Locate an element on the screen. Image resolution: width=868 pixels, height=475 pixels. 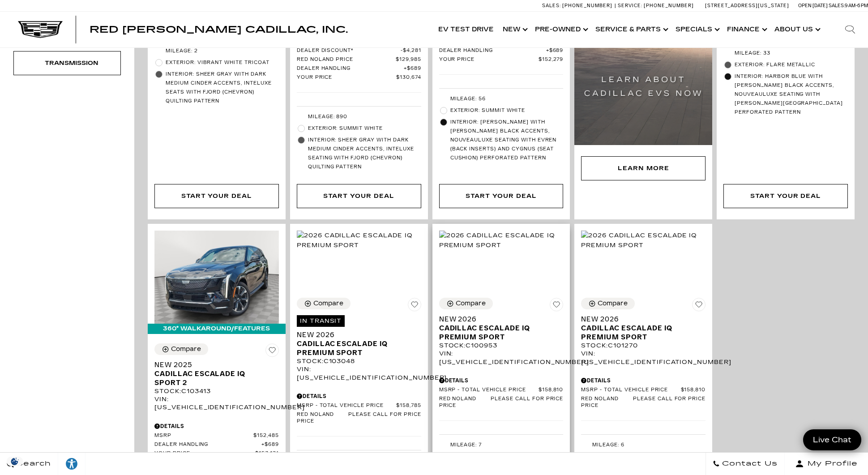
span: Cadillac ESCALADE IQ Sport 2 is located at coordinates (213, 379).